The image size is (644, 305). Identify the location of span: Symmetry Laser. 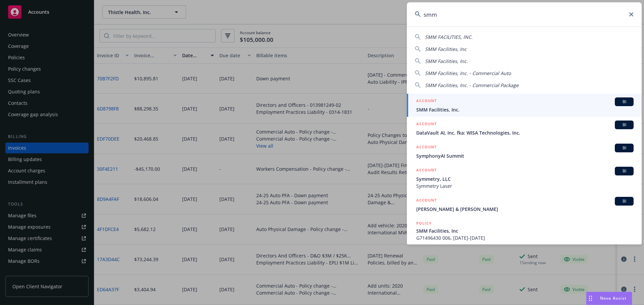
(525, 186).